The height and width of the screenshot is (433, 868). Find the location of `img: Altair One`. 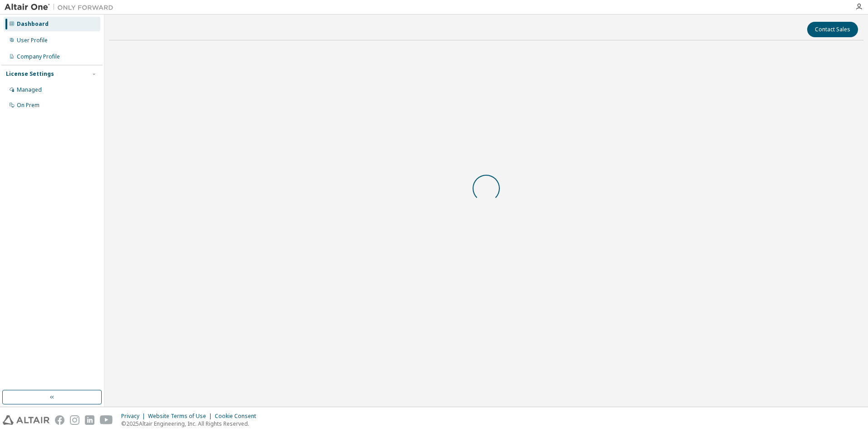

img: Altair One is located at coordinates (61, 7).